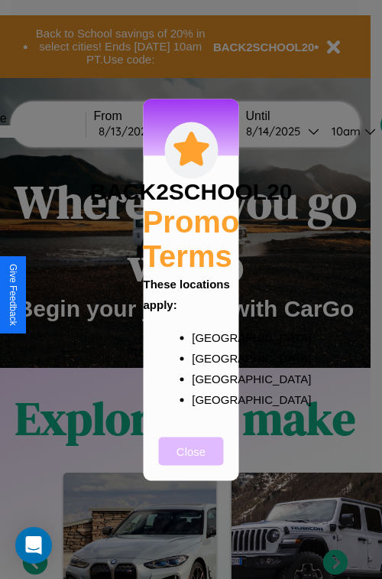 Image resolution: width=382 pixels, height=579 pixels. I want to click on div: Open Intercom Messenger, so click(34, 545).